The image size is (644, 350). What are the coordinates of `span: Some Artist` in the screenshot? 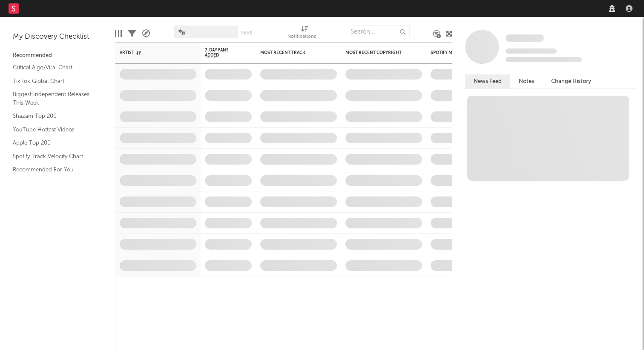 It's located at (524, 38).